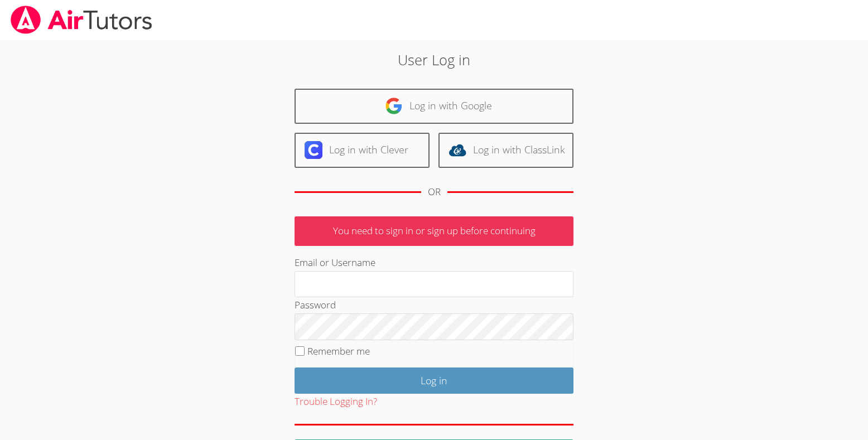 The height and width of the screenshot is (440, 868). I want to click on h2: User Log in, so click(434, 60).